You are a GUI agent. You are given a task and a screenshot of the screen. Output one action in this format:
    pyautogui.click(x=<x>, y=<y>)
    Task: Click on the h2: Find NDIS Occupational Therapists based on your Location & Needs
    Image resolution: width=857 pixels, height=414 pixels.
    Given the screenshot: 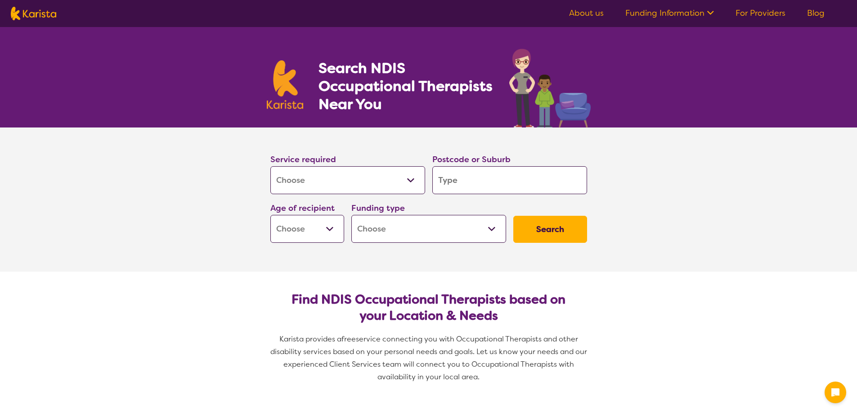 What is the action you would take?
    pyautogui.click(x=429, y=307)
    